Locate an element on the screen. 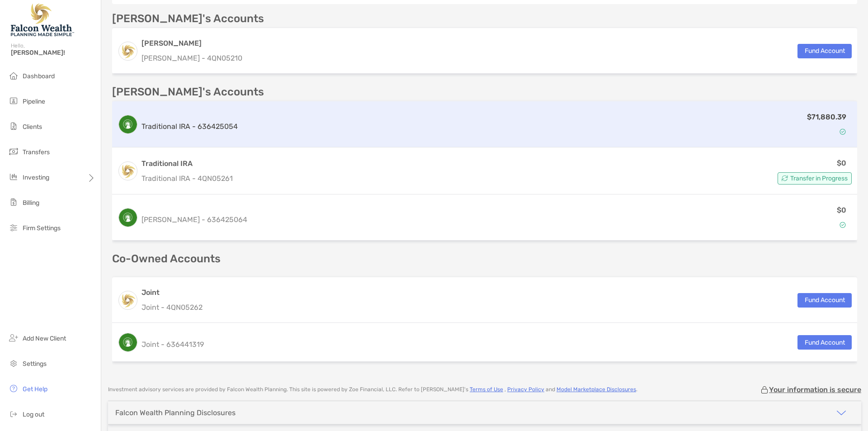 Image resolution: width=868 pixels, height=431 pixels. span: Clients is located at coordinates (32, 126).